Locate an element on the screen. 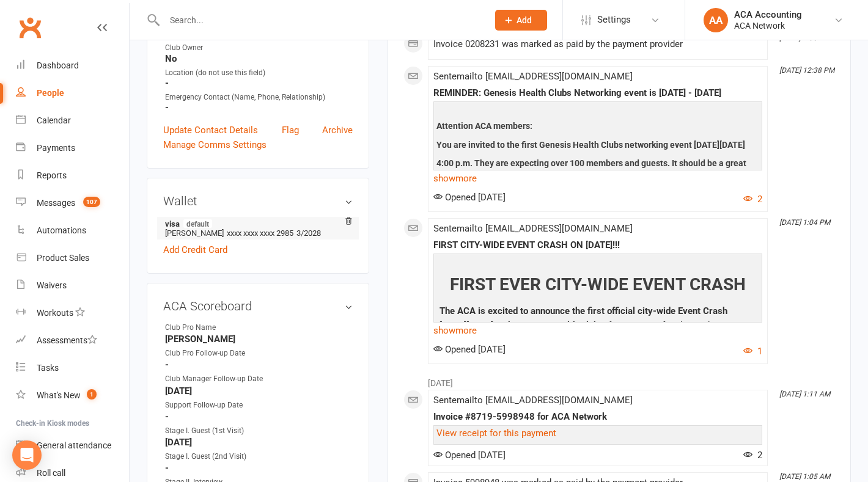 The height and width of the screenshot is (482, 868). div: Tasks is located at coordinates (48, 368).